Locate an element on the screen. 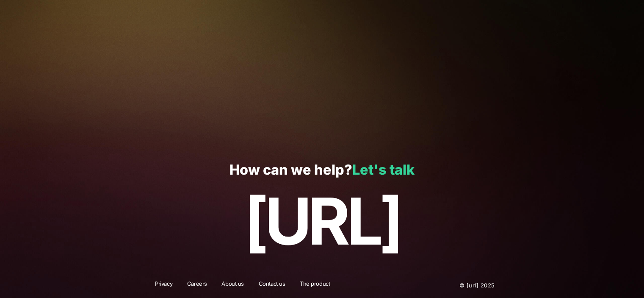  a: Contact us is located at coordinates (272, 285).